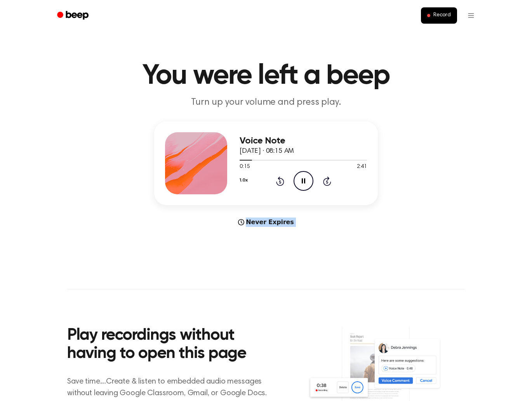  Describe the element at coordinates (439, 16) in the screenshot. I see `button: Record` at that location.